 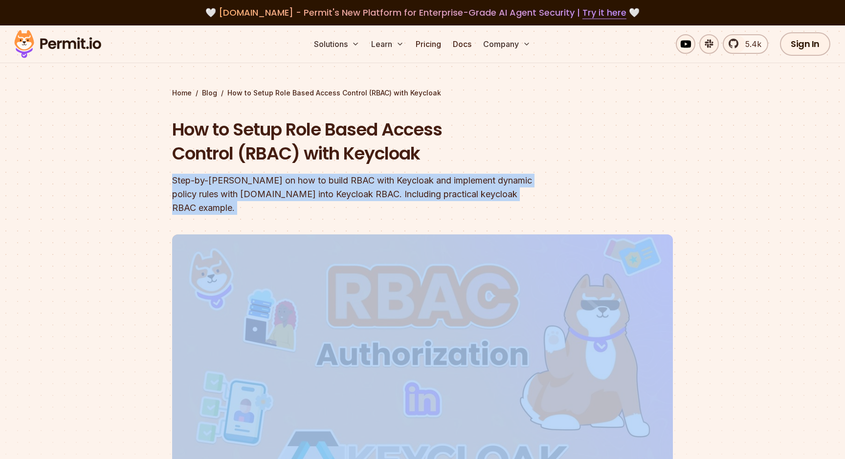 I want to click on a: Sign In, so click(x=805, y=44).